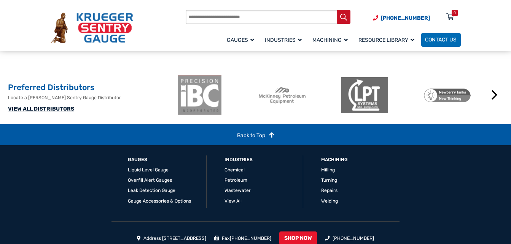 This screenshot has width=511, height=244. What do you see at coordinates (283, 40) in the screenshot?
I see `span: Industries` at bounding box center [283, 40].